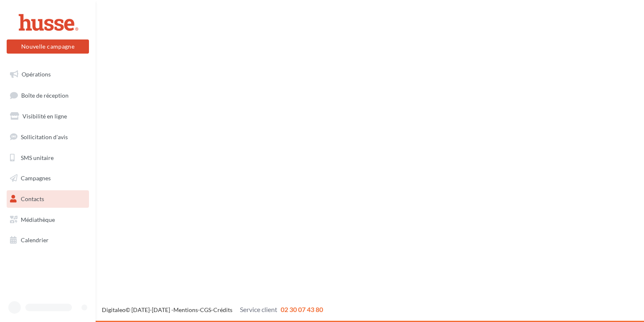 Image resolution: width=644 pixels, height=322 pixels. What do you see at coordinates (32, 199) in the screenshot?
I see `span: Contacts` at bounding box center [32, 199].